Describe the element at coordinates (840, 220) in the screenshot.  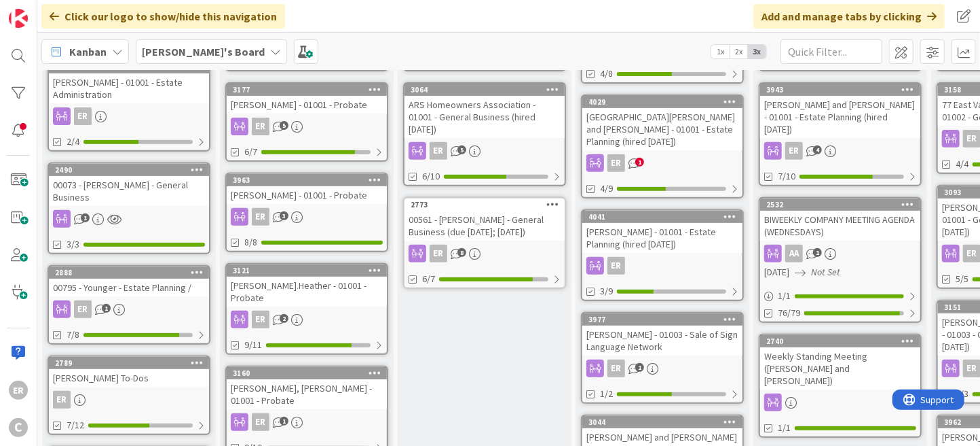
I see `div: 2532BIWEEKLY COMPANY MEETING AGENDA (WEDNESDAYS)` at that location.